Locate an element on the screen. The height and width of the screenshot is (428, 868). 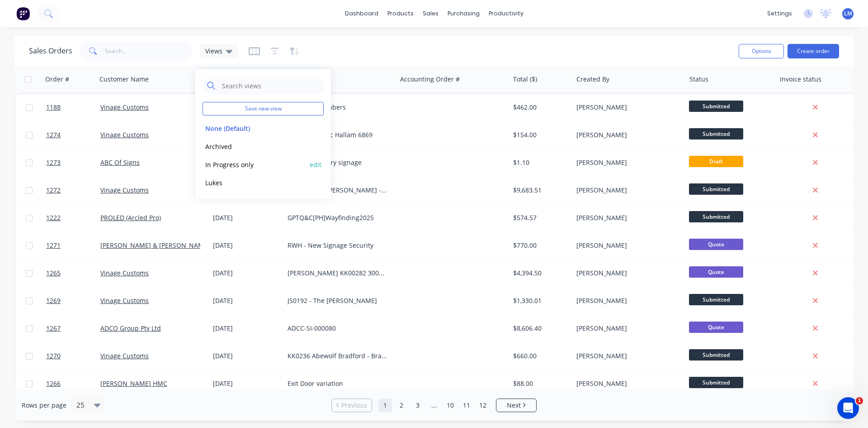
input: Search views is located at coordinates (270, 86).